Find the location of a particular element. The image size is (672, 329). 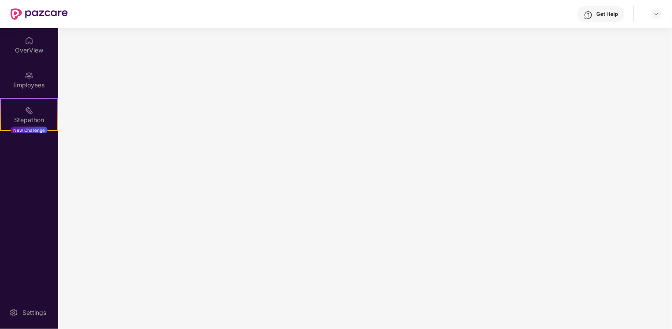

div: Settings is located at coordinates (34, 312).